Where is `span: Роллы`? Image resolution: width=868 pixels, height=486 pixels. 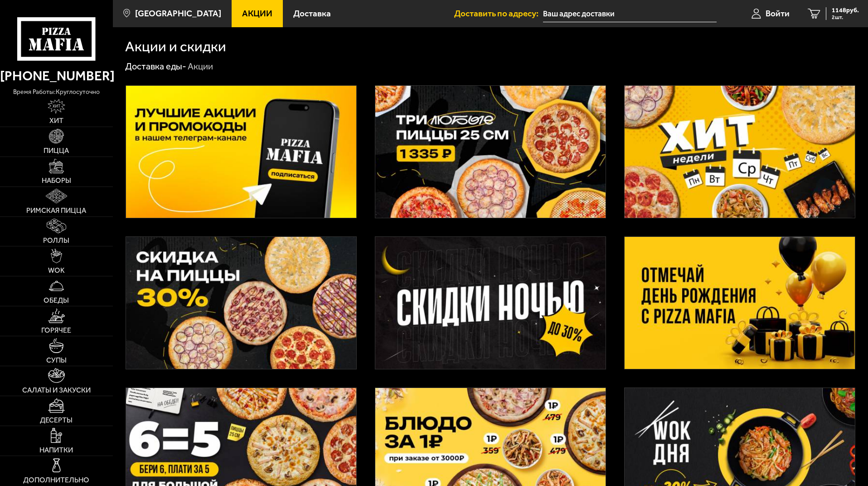
span: Роллы is located at coordinates (56, 240).